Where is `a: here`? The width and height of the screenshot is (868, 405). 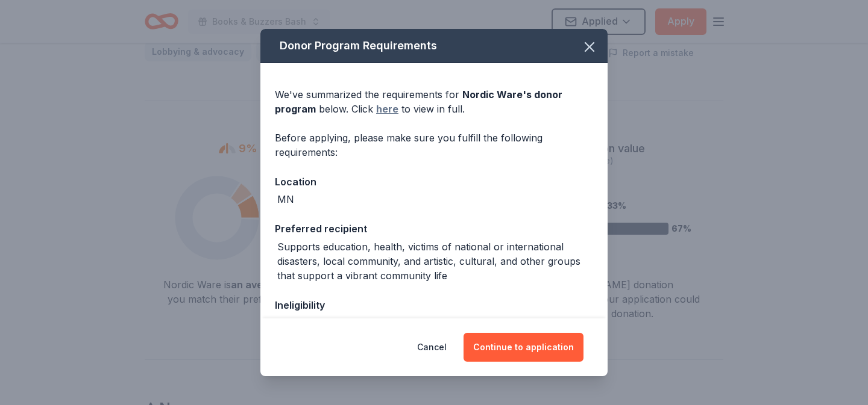
a: here is located at coordinates (387, 109).